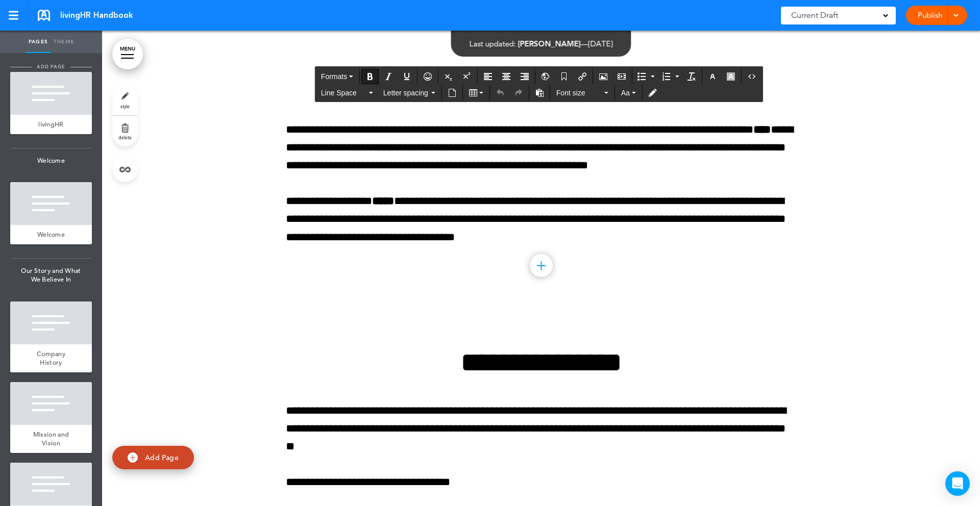 The height and width of the screenshot is (506, 980). I want to click on span: livingHR Handbook, so click(97, 15).